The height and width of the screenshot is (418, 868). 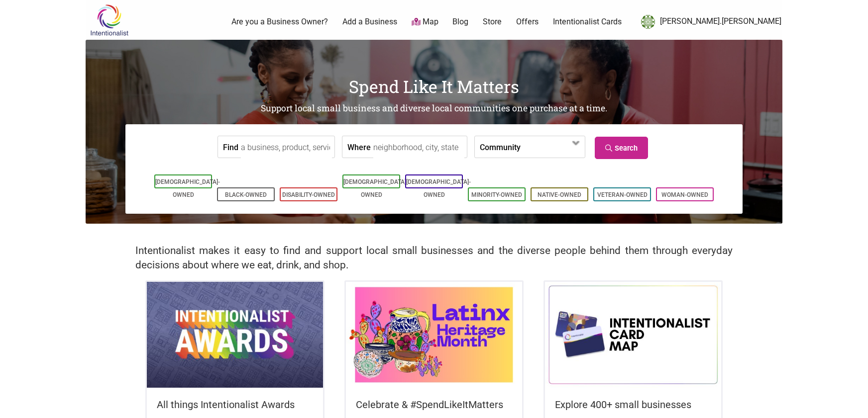 What do you see at coordinates (280, 22) in the screenshot?
I see `a: Are you a Business Owner?` at bounding box center [280, 22].